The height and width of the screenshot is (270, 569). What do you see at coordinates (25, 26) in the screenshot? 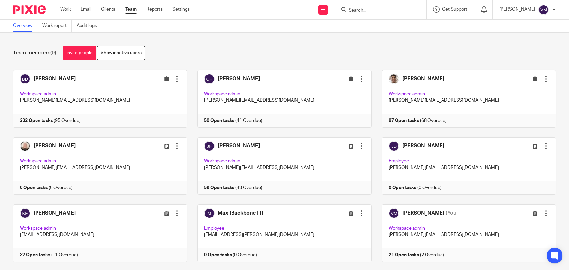
I see `a: Overview` at bounding box center [25, 26].